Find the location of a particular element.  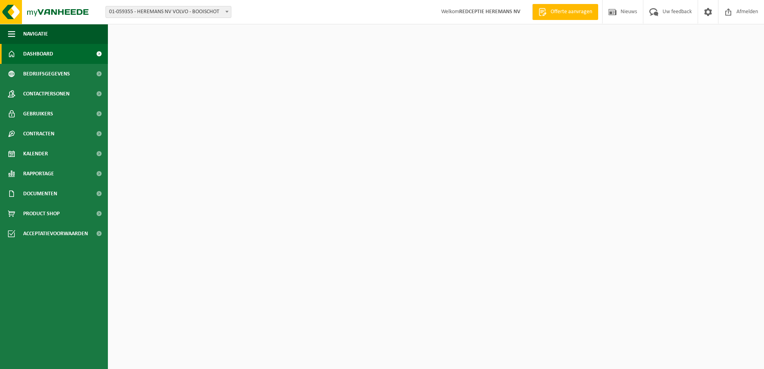

span: Product Shop is located at coordinates (41, 214).